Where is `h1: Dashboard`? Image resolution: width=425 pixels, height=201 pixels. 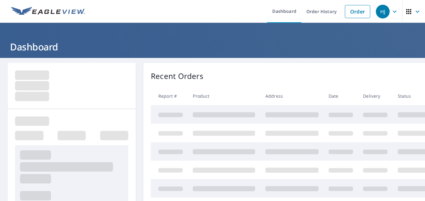
h1: Dashboard is located at coordinates (212, 47).